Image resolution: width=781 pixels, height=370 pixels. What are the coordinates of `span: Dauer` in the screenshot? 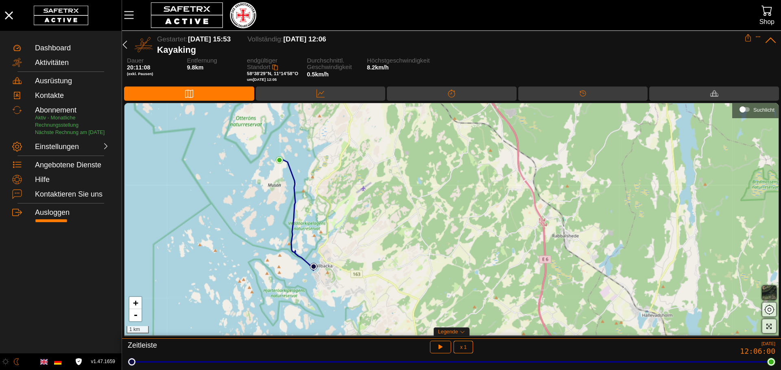 It's located at (153, 61).